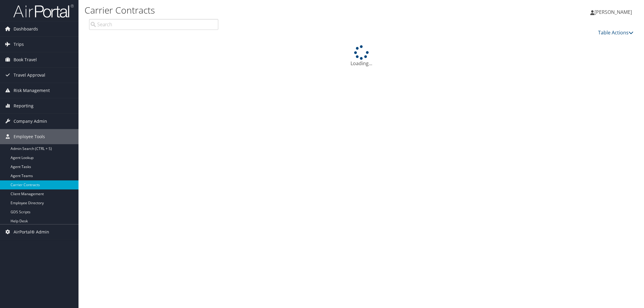  What do you see at coordinates (30, 137) in the screenshot?
I see `span: Employee Tools` at bounding box center [30, 137].